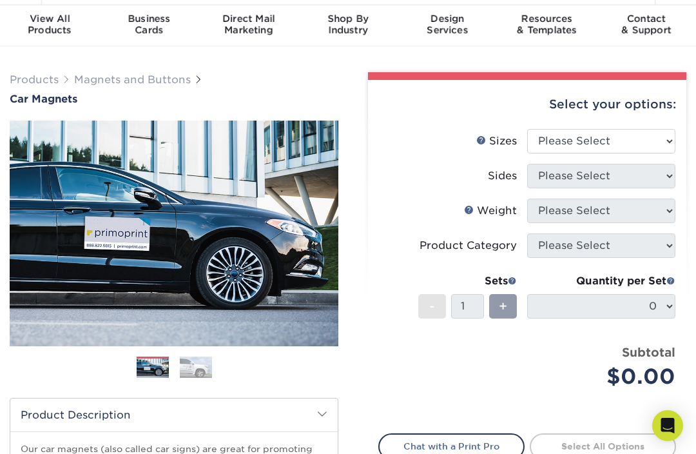 This screenshot has height=454, width=696. Describe the element at coordinates (132, 79) in the screenshot. I see `a: Magnets and Buttons` at that location.